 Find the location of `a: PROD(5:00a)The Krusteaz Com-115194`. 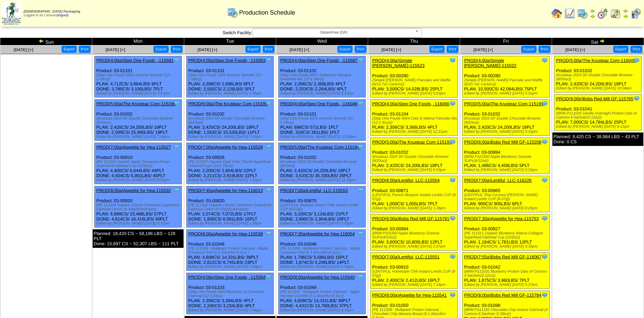

a: PROD(5:00a)The Krusteaz Com-115194 is located at coordinates (320, 147).